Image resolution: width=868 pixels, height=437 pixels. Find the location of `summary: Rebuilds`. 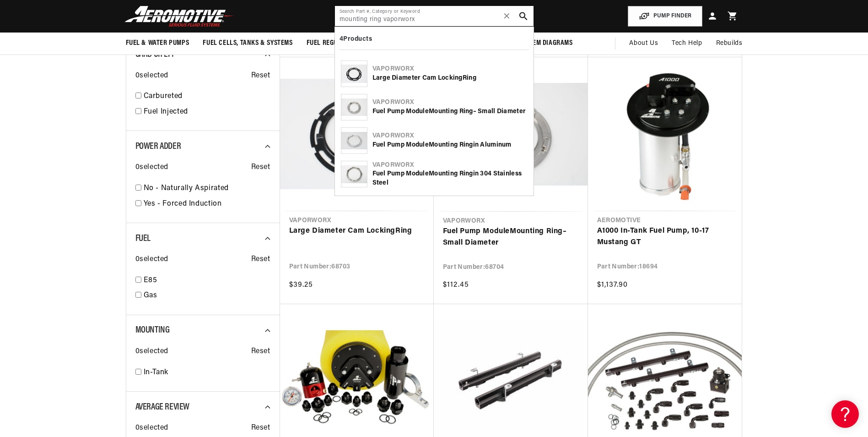

summary: Rebuilds is located at coordinates (730, 44).